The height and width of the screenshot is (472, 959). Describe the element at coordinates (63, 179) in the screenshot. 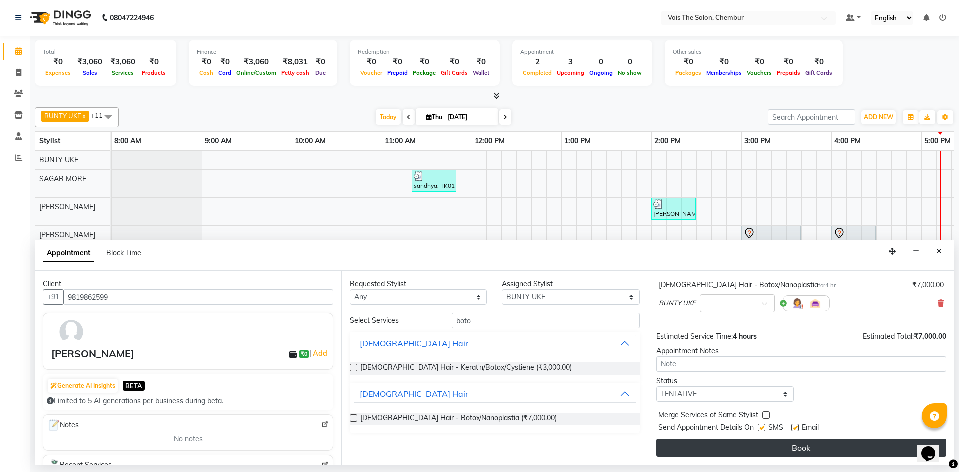

I see `span: SAGAR MORE` at that location.